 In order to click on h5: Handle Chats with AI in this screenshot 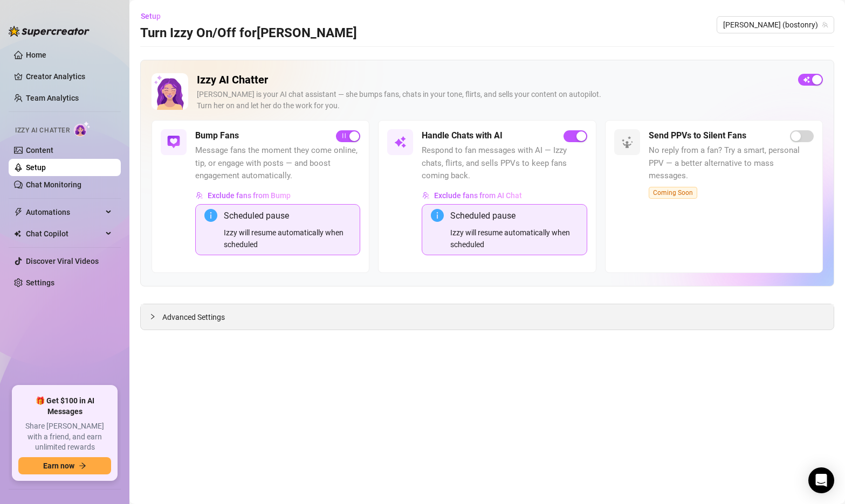, I will do `click(462, 136)`.